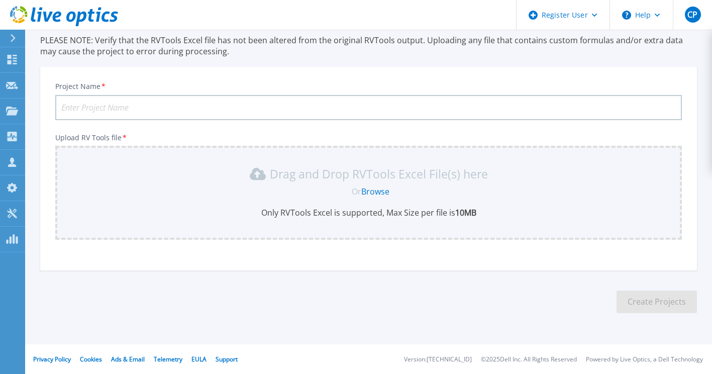 The image size is (712, 374). Describe the element at coordinates (199, 359) in the screenshot. I see `a: EULA` at that location.